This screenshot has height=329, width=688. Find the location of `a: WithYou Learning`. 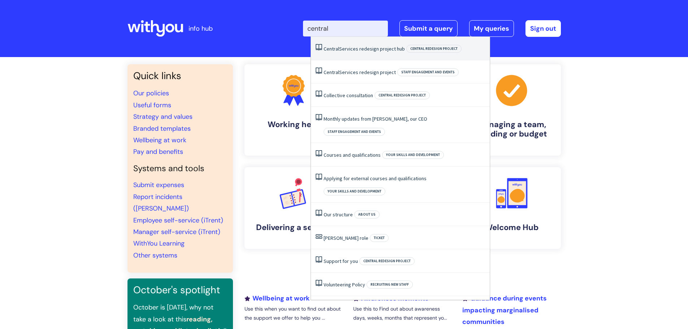

a: WithYou Learning is located at coordinates (159, 243).